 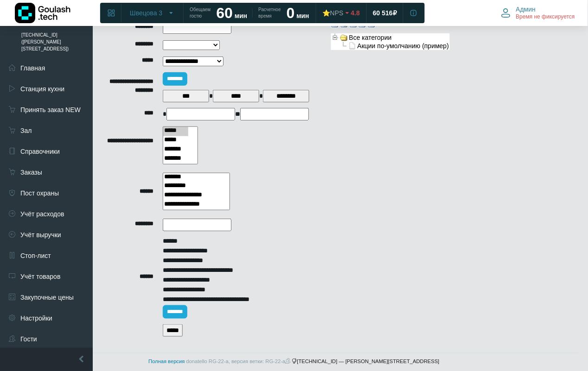 I want to click on a: Обещаем гостю 60 мин Расчетное время 0 мин, so click(x=250, y=13).